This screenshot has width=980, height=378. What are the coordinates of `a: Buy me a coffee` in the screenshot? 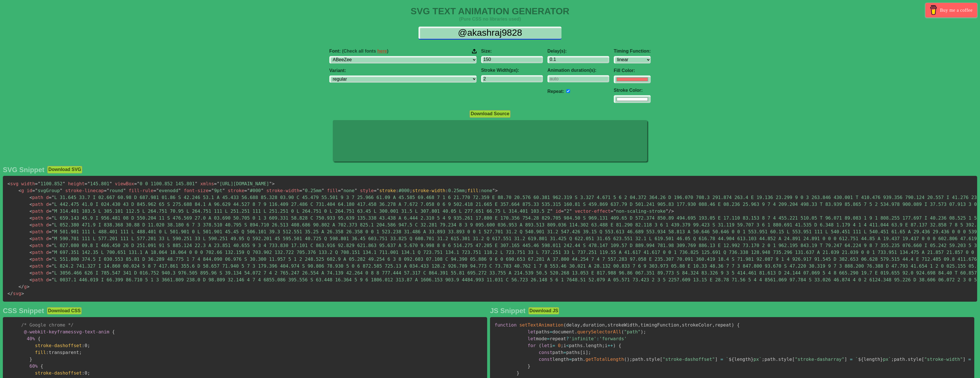 It's located at (951, 10).